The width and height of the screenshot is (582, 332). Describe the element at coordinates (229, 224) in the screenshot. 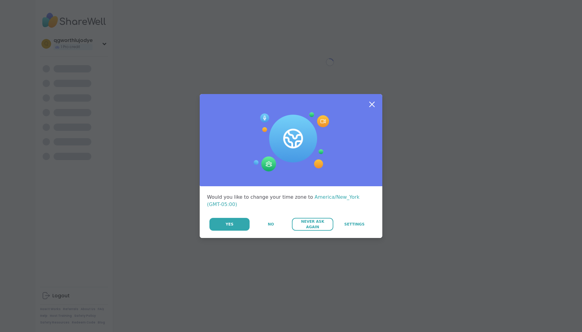

I see `span: Yes` at that location.